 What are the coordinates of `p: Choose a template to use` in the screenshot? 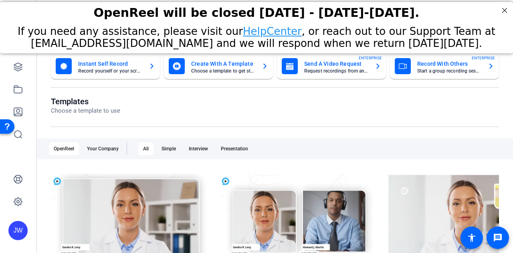 It's located at (85, 111).